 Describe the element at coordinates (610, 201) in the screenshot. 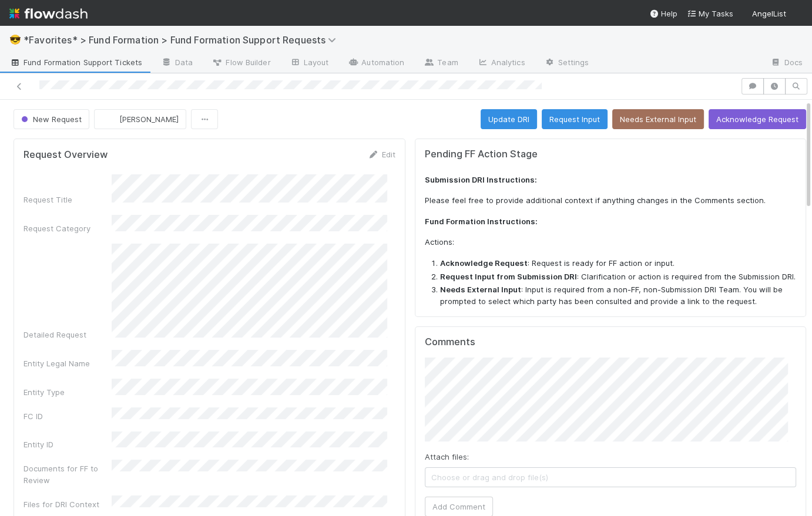

I see `p: Please feel free to provide additional context if anything changes in the Comments section.` at that location.